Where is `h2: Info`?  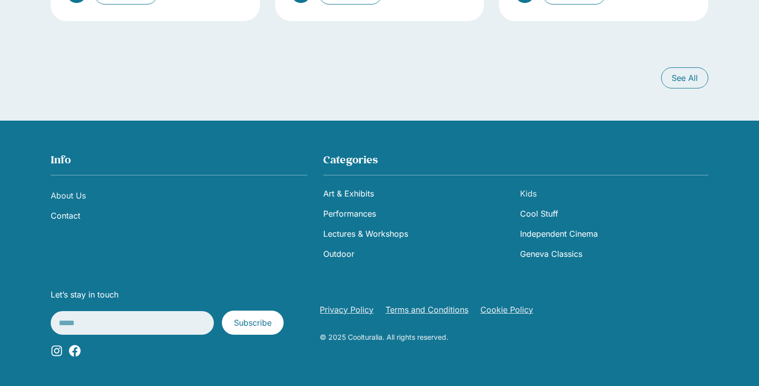
h2: Info is located at coordinates (179, 160).